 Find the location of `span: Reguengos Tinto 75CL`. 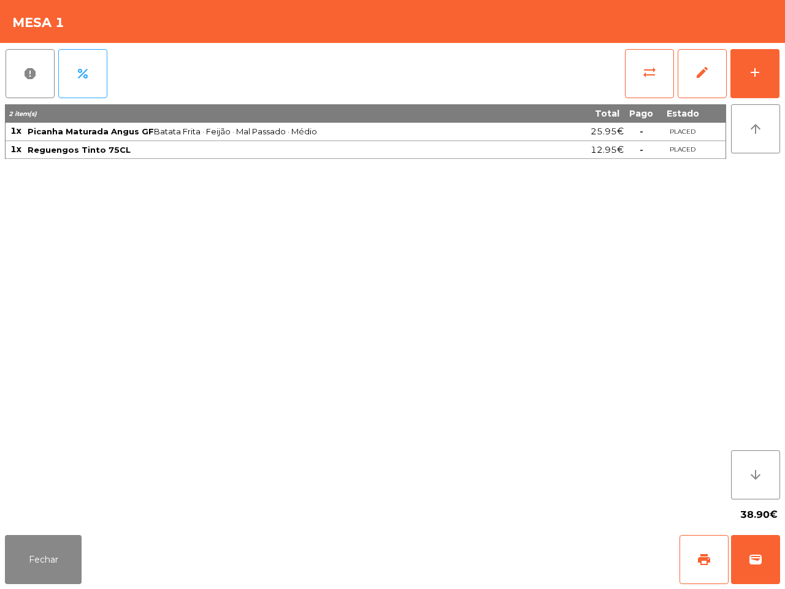

span: Reguengos Tinto 75CL is located at coordinates (79, 150).